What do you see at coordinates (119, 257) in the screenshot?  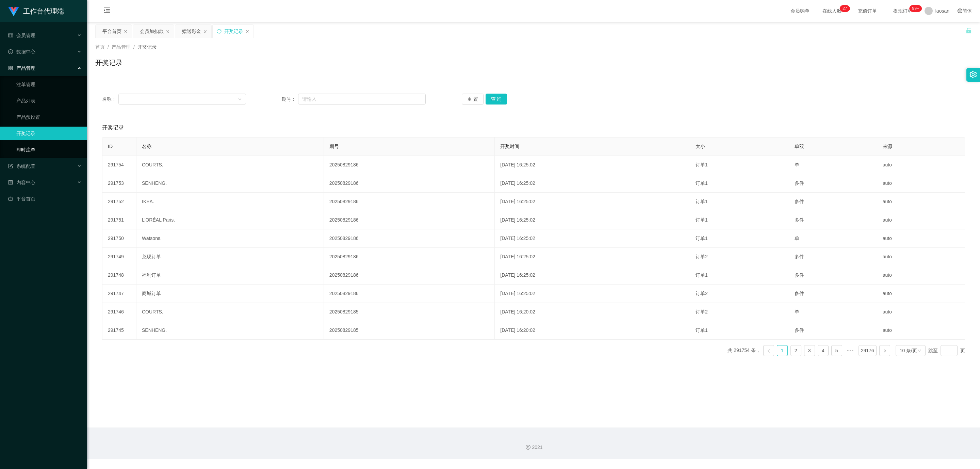 I see `td: 291749` at bounding box center [119, 257].